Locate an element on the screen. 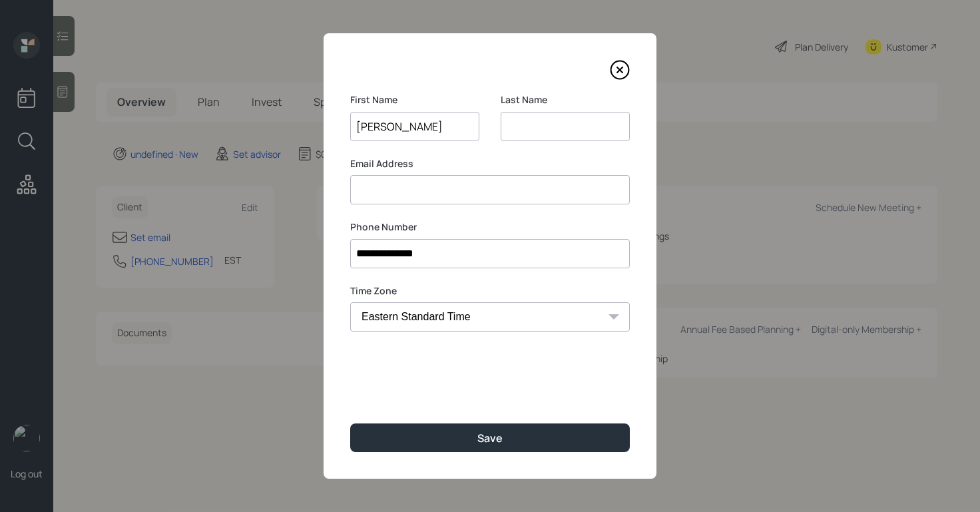 The image size is (980, 512). button: Save is located at coordinates (490, 437).